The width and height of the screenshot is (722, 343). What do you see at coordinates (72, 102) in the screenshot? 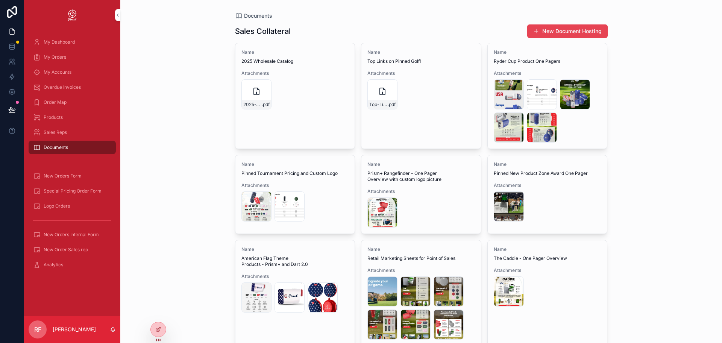
I see `a: Order Map` at bounding box center [72, 102].